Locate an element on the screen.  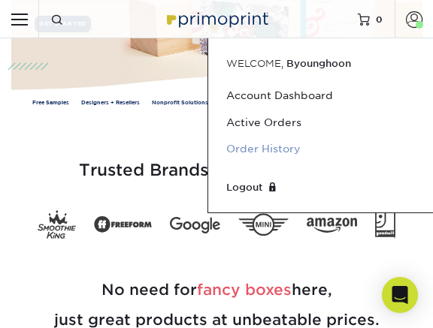
img: Goodwill is located at coordinates (385, 225).